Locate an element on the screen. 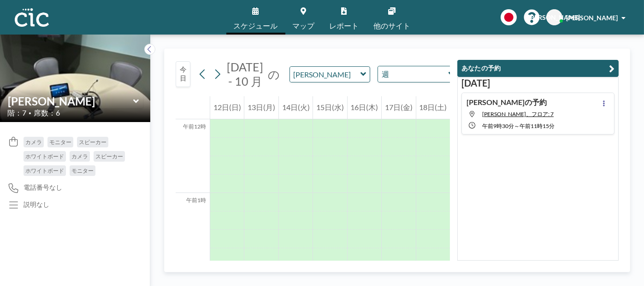  button: あなたの予約 is located at coordinates (538, 68).